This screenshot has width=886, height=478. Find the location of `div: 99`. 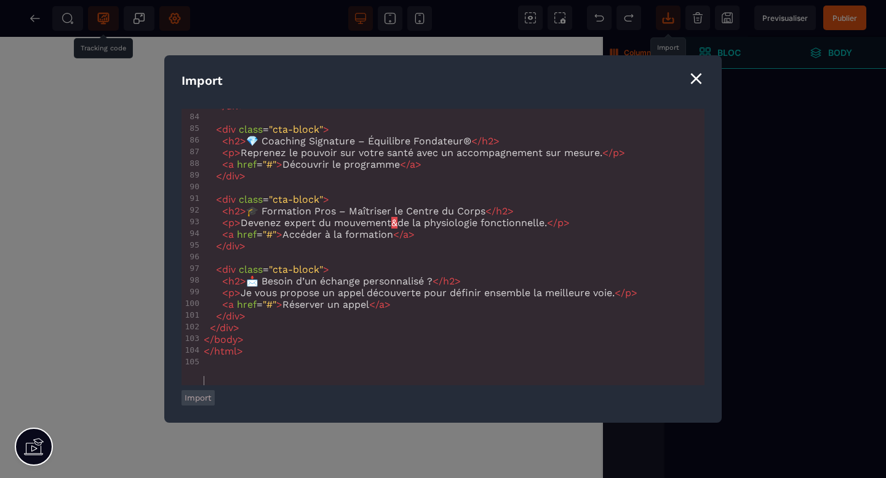

div: 99 is located at coordinates (191, 291).